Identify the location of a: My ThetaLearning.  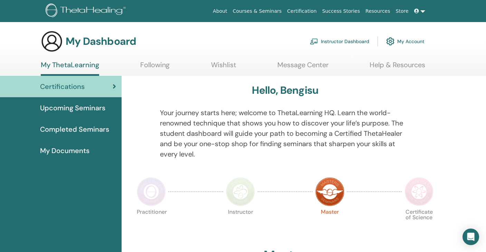
(70, 68).